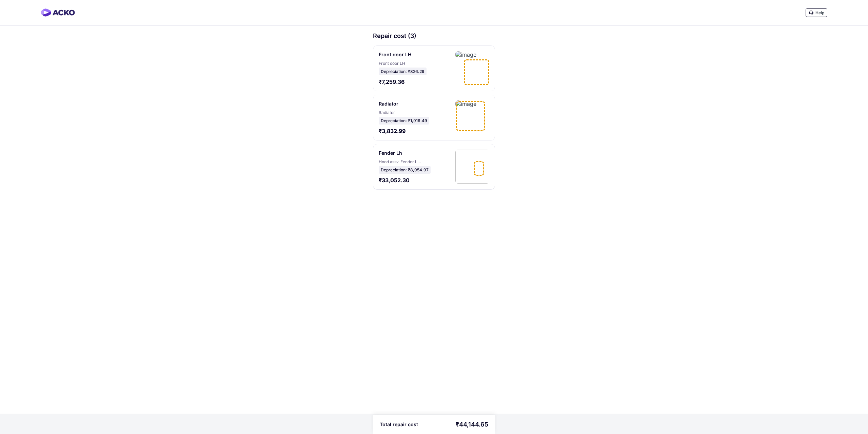 This screenshot has height=434, width=868. What do you see at coordinates (434, 36) in the screenshot?
I see `div: Repair cost (3)` at bounding box center [434, 36].